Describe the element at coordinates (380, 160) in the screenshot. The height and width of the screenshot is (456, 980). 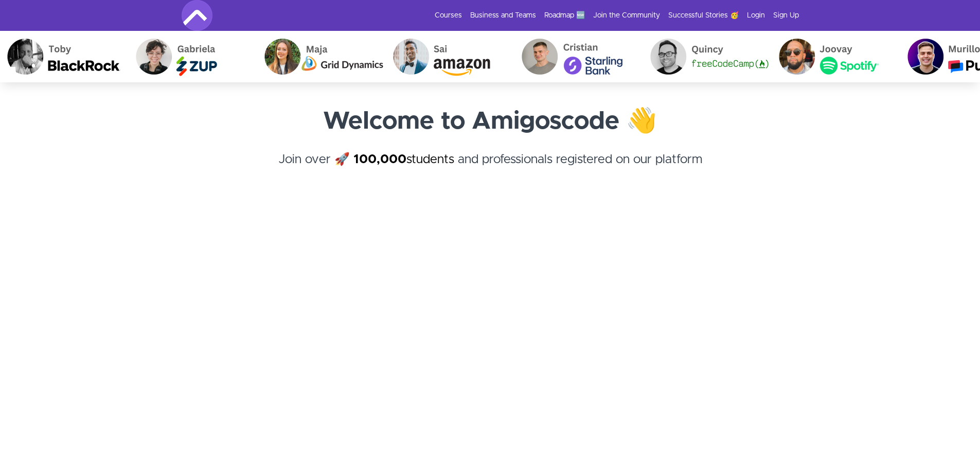
I see `strong: 100,000` at that location.